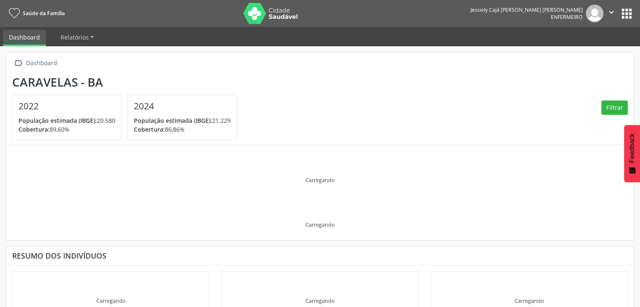 The image size is (640, 307). Describe the element at coordinates (614, 108) in the screenshot. I see `button: Filtrar` at that location.